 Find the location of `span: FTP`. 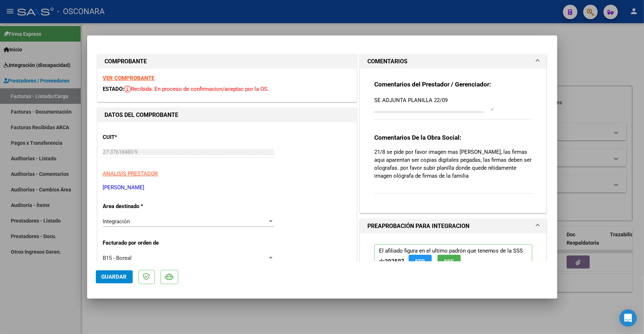

span: FTP is located at coordinates (420, 262).